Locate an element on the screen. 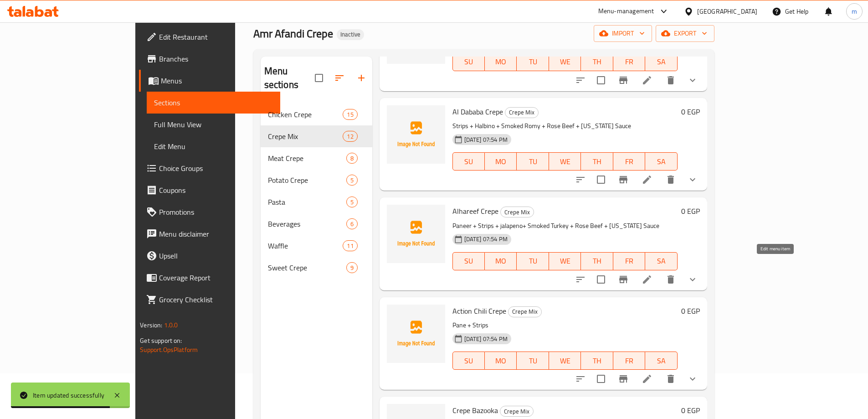 Image resolution: width=868 pixels, height=419 pixels. span: 6 is located at coordinates (352, 224).